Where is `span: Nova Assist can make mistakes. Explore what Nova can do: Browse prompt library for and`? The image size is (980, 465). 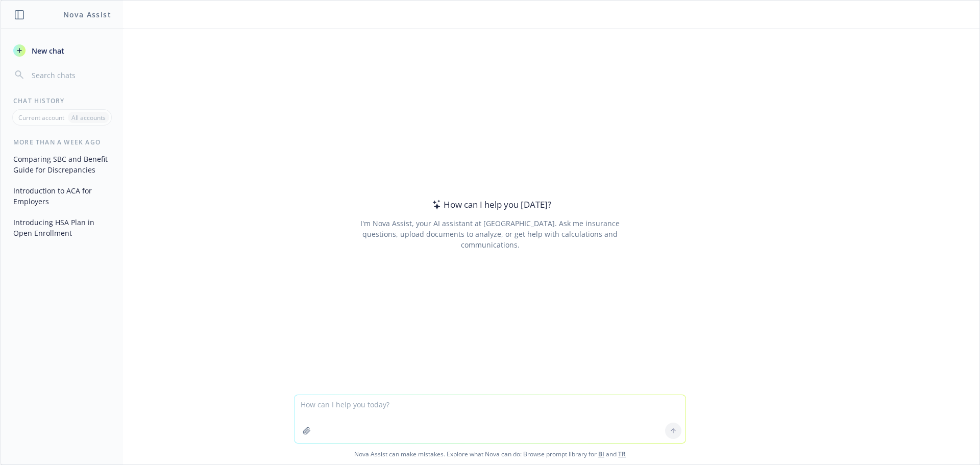 span: Nova Assist can make mistakes. Explore what Nova can do: Browse prompt library for and is located at coordinates (490, 454).